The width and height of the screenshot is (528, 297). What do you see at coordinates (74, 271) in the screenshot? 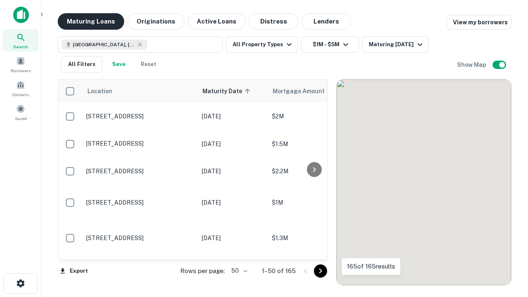
I see `button: Export` at bounding box center [74, 271].